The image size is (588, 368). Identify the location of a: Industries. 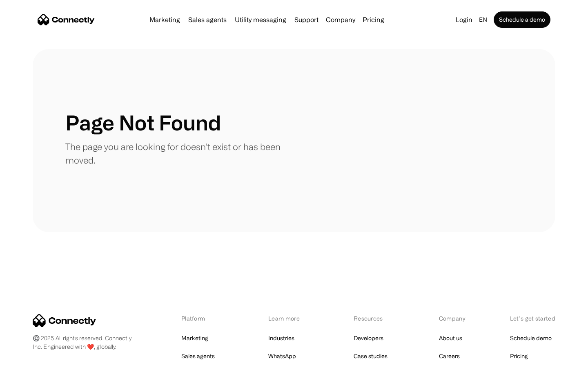
(282, 338).